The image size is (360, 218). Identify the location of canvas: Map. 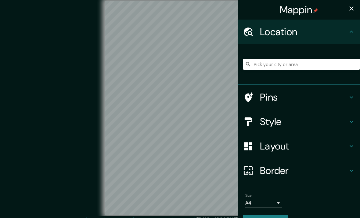
(180, 107).